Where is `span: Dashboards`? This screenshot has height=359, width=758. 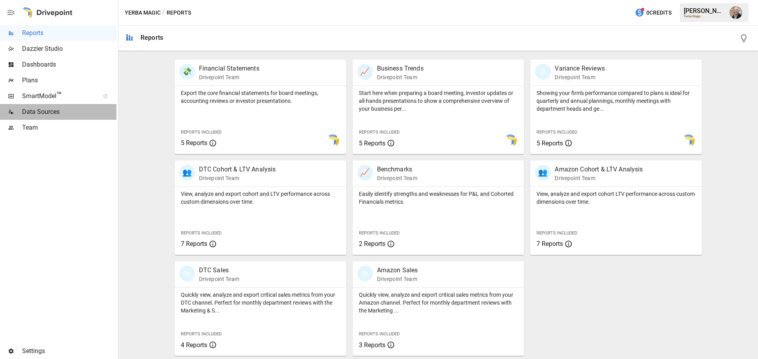 span: Dashboards is located at coordinates (69, 65).